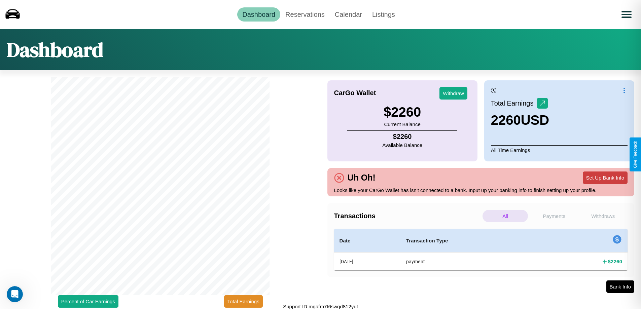  What do you see at coordinates (55, 50) in the screenshot?
I see `h1: Dashboard` at bounding box center [55, 50].